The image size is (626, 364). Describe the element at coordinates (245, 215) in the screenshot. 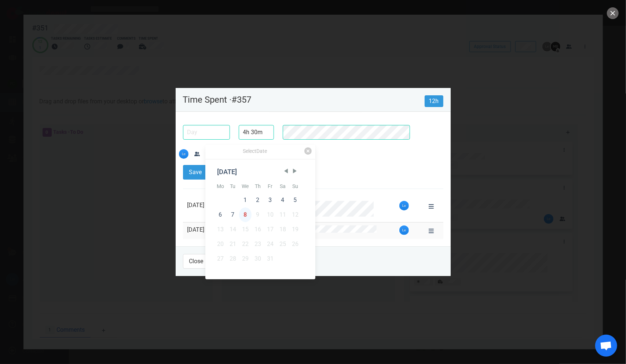

I see `div: Wed Oct 08 2025` at that location.